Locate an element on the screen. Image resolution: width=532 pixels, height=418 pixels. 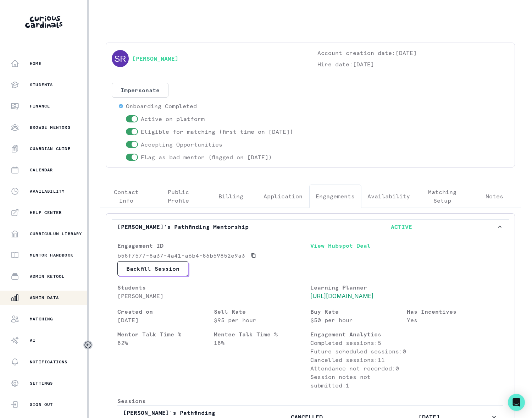
p: Settings is located at coordinates (41, 383).